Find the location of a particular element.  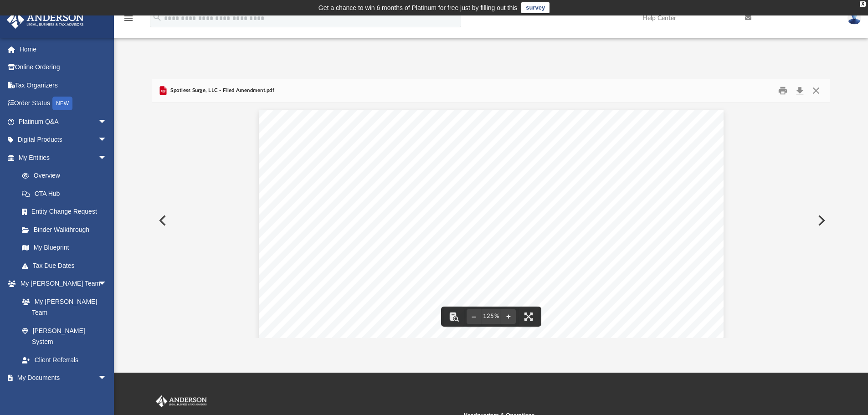

a: Home is located at coordinates (63, 49).